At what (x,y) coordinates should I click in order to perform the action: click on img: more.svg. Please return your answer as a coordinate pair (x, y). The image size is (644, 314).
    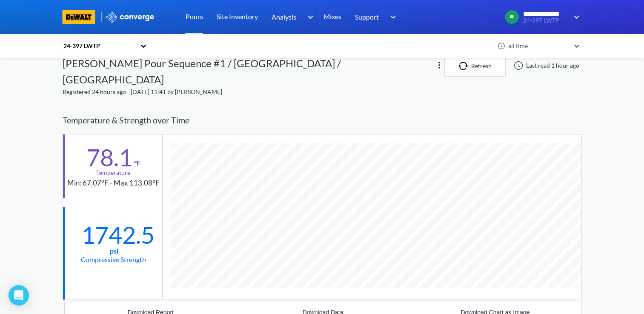
    Looking at the image, I should click on (439, 65).